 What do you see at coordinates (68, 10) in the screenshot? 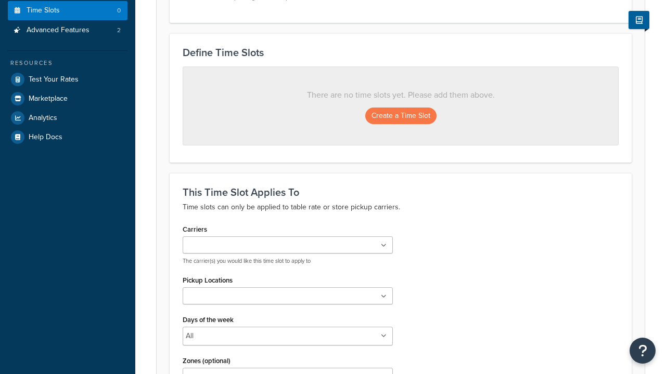
I see `li: Time Slots` at bounding box center [68, 10].